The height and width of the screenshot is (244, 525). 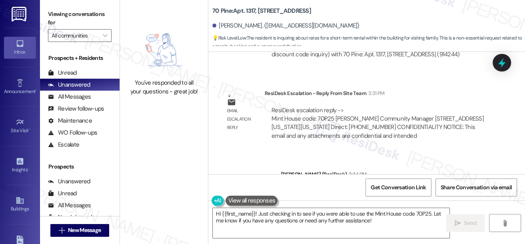 What do you see at coordinates (20, 48) in the screenshot?
I see `a: Inbox` at bounding box center [20, 48].